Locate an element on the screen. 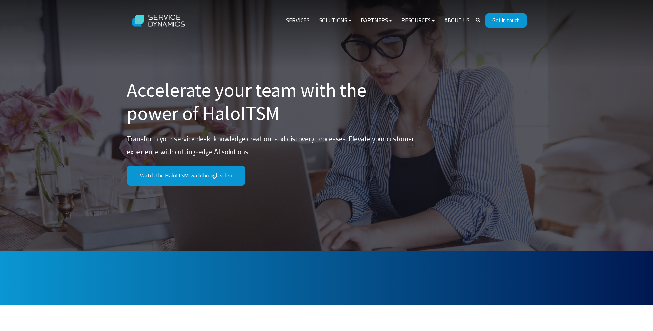  p: Transform your service desk, knowledge creation, and discovery processes. Elevate your customer e... is located at coordinates (274, 146).